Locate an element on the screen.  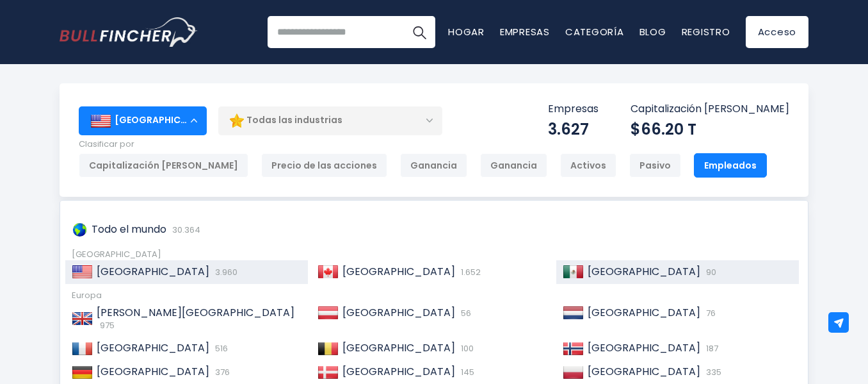
a: Empresas is located at coordinates (525, 32).